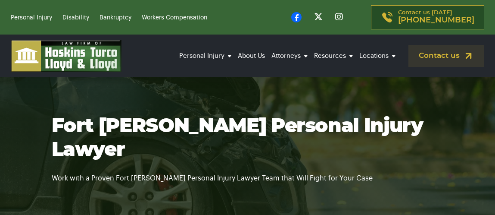 Image resolution: width=495 pixels, height=215 pixels. Describe the element at coordinates (251, 56) in the screenshot. I see `a: About Us` at that location.